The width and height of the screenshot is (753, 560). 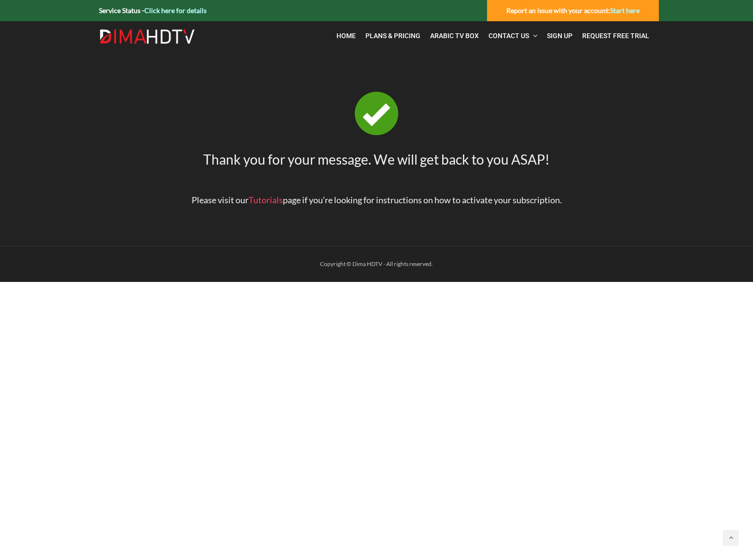 What do you see at coordinates (731, 538) in the screenshot?
I see `a: Back to top` at bounding box center [731, 538].